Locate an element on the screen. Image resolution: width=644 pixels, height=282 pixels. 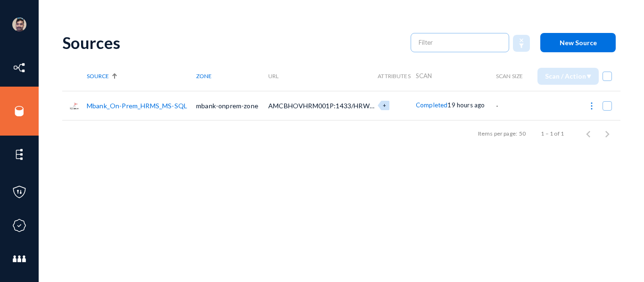
img: ACg8ocK1ZkZ6gbMmCU1AeqPIsBvrTWeY1xNXvgxNjkUXxjcqAiPEIvU=s96-c is located at coordinates (20, 24).